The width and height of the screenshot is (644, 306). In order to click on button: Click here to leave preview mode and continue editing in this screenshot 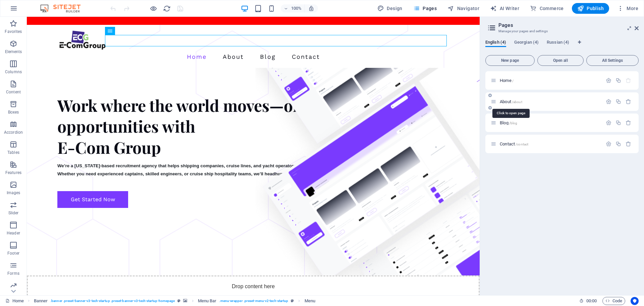, I will do `click(153, 8)`.